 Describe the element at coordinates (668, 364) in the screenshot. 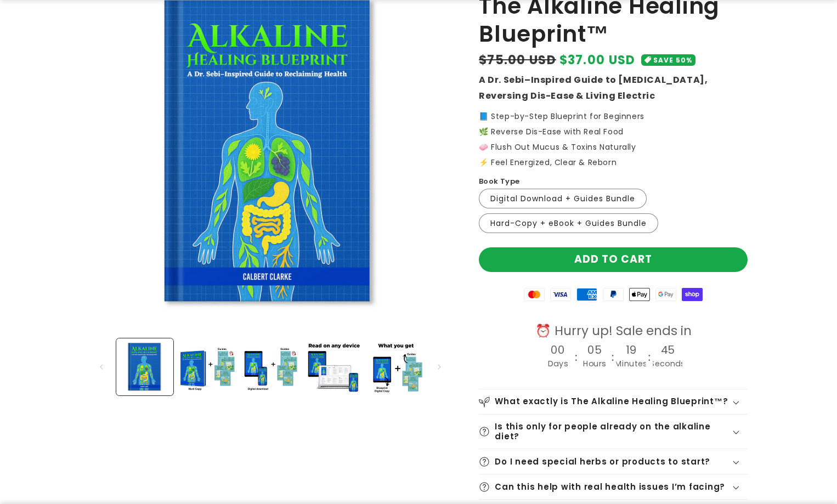

I see `div: Seconds` at that location.